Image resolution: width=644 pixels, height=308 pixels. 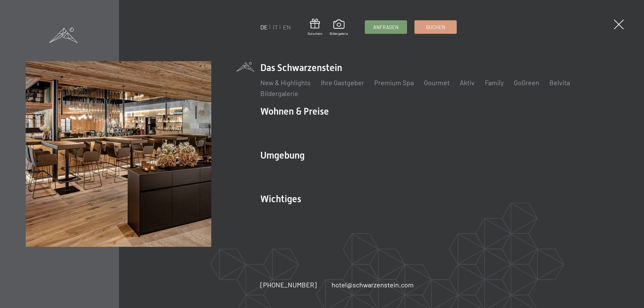 I want to click on a: DE, so click(x=264, y=27).